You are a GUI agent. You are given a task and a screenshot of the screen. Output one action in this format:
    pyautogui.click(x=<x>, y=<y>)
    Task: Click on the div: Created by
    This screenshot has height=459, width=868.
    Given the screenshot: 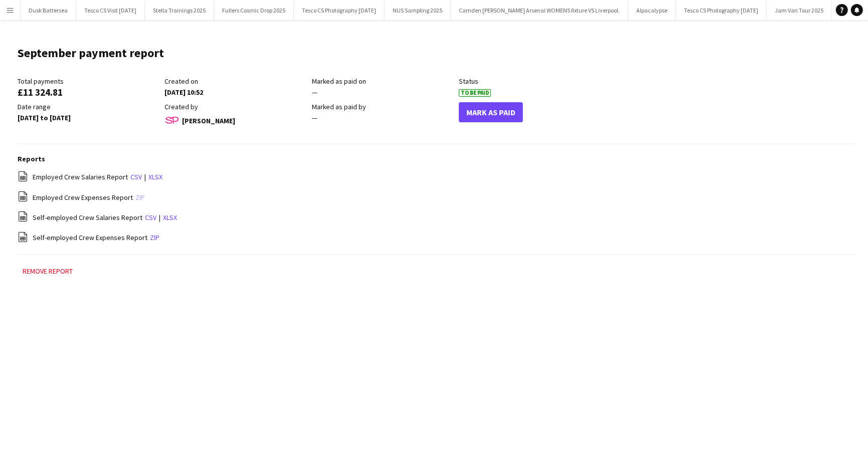 What is the action you would take?
    pyautogui.click(x=235, y=106)
    